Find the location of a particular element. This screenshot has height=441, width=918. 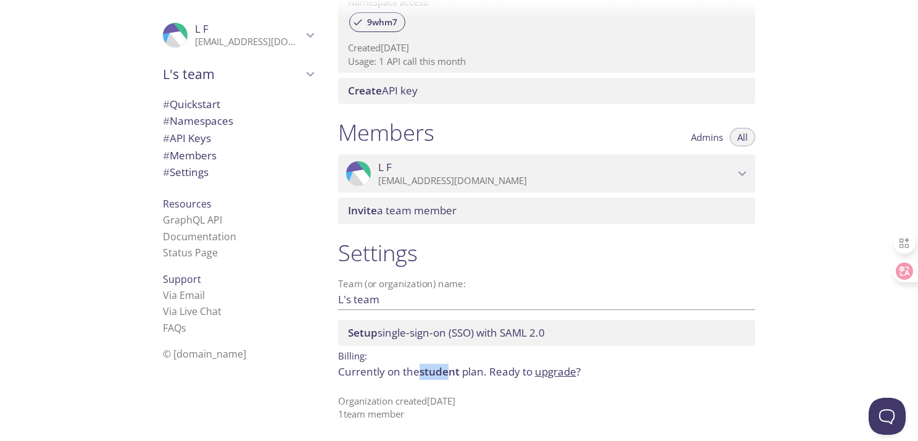

div: Invite a team member is located at coordinates (547, 210).